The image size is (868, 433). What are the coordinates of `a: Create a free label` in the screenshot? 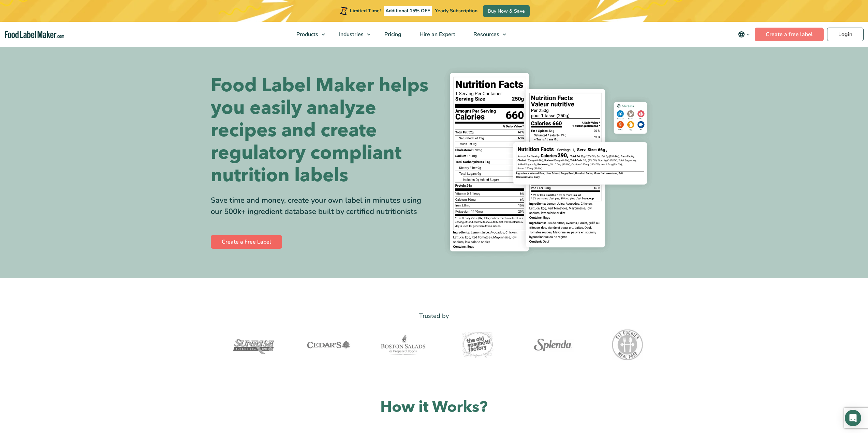 It's located at (789, 34).